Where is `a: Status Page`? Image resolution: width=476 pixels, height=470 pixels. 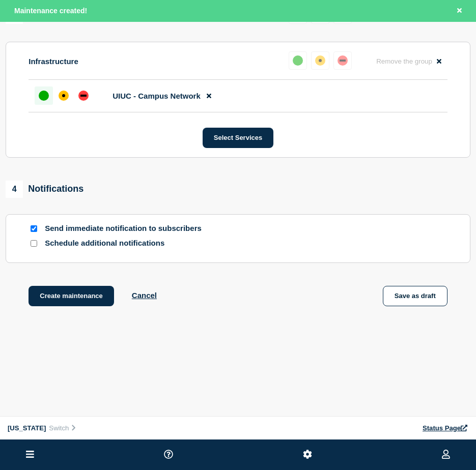 a: Status Page is located at coordinates (445, 428).